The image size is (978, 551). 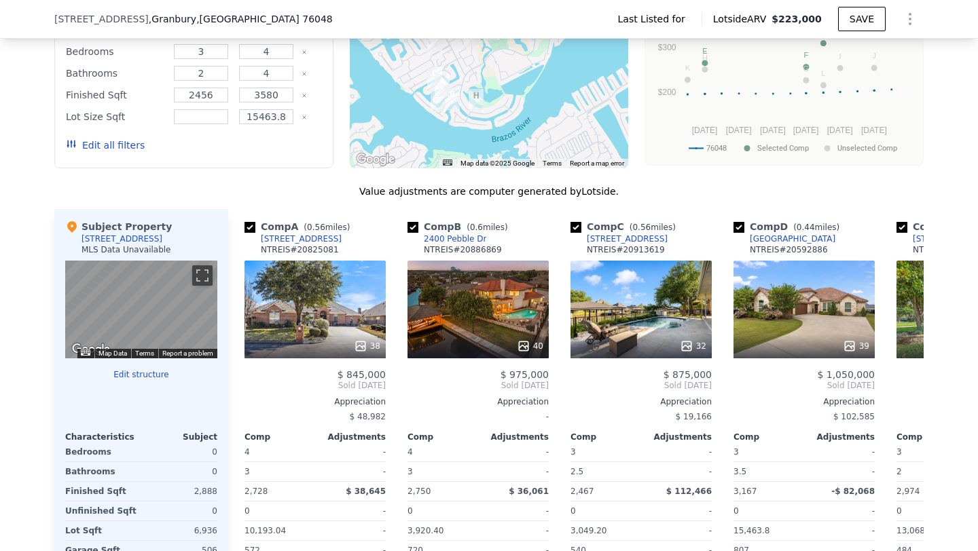 What do you see at coordinates (667, 48) in the screenshot?
I see `text: $300` at bounding box center [667, 48].